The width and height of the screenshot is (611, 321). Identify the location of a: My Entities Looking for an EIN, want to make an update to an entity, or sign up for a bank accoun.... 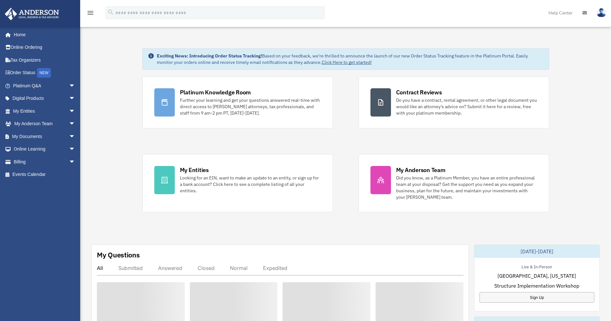
(238, 183).